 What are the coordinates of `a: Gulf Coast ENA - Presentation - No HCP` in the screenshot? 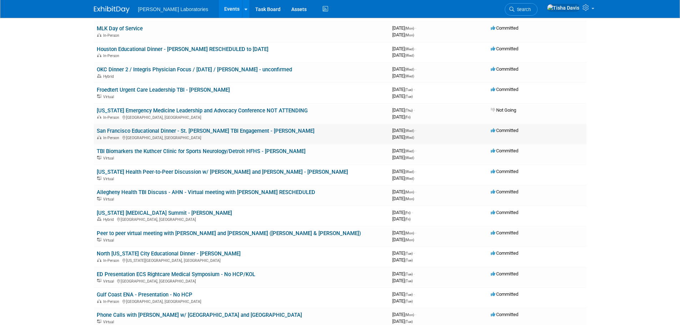 It's located at (145, 295).